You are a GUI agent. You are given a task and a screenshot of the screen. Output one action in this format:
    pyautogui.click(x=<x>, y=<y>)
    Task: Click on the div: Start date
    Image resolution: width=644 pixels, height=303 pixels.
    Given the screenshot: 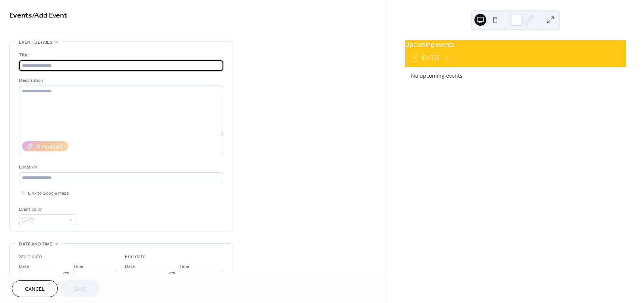 What is the action you would take?
    pyautogui.click(x=31, y=257)
    